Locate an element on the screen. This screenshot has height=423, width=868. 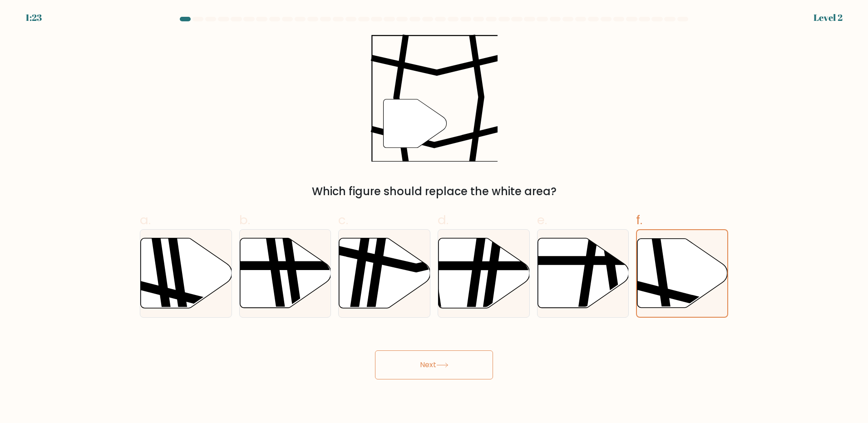
div: 1:23 is located at coordinates (34, 18).